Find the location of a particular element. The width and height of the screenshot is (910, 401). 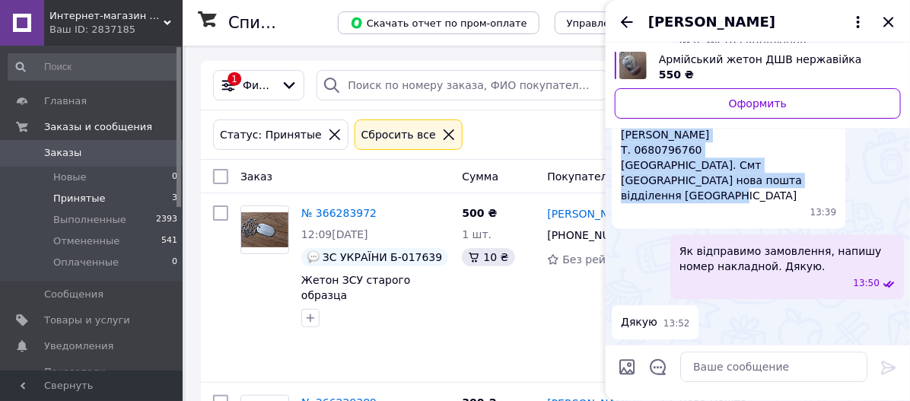

span: Новые is located at coordinates (70, 177).